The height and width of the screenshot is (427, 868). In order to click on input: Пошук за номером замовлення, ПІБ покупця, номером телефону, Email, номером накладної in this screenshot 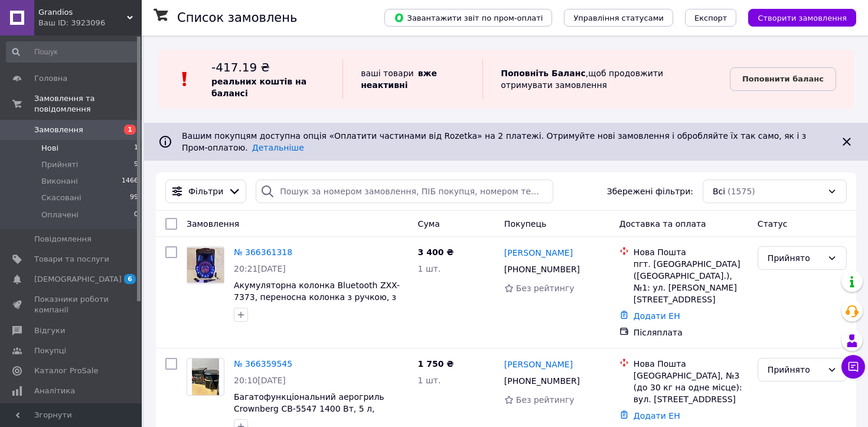, I will do `click(405, 191)`.